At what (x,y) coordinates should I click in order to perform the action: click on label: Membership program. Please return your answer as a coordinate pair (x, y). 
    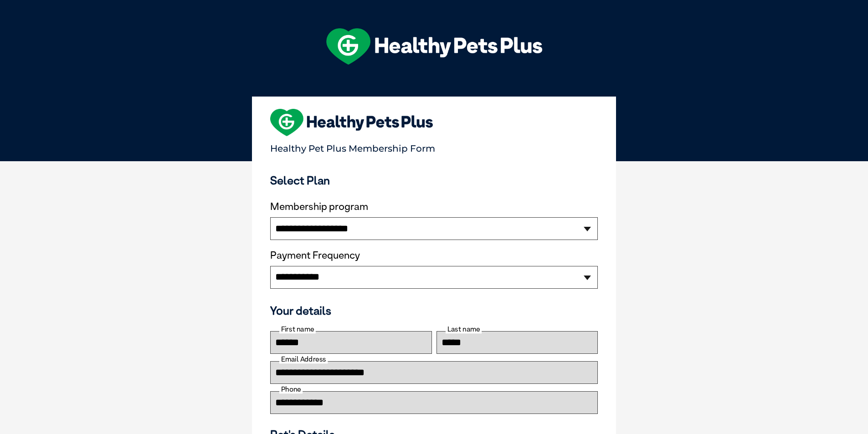
    Looking at the image, I should click on (434, 207).